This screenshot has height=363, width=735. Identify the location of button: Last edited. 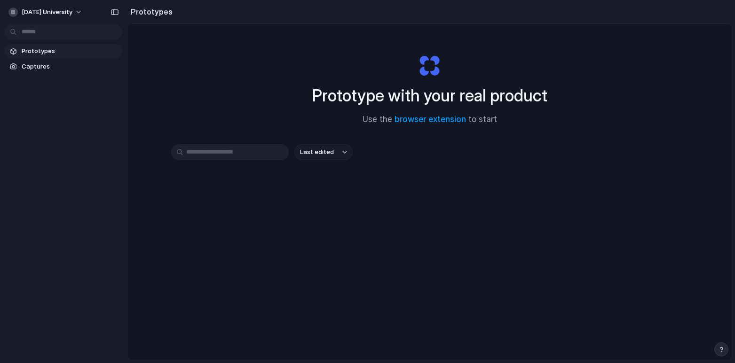
(323, 152).